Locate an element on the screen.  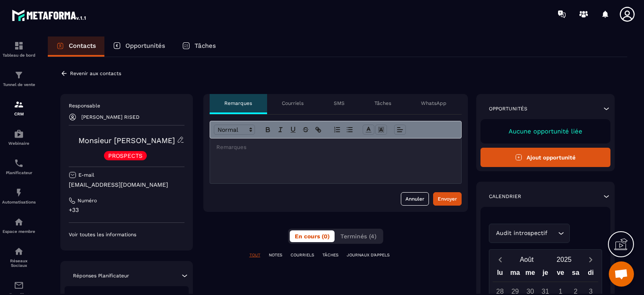
p: Webinaire is located at coordinates (19, 143).